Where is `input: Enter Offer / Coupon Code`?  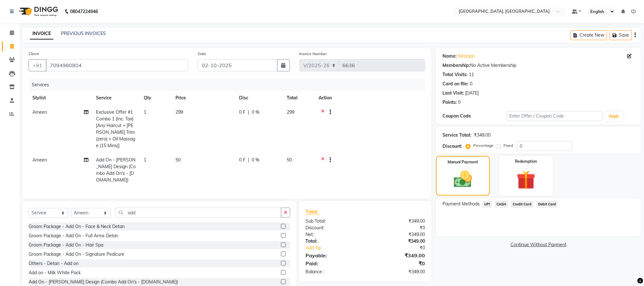
input: Enter Offer / Coupon Code is located at coordinates (555, 116).